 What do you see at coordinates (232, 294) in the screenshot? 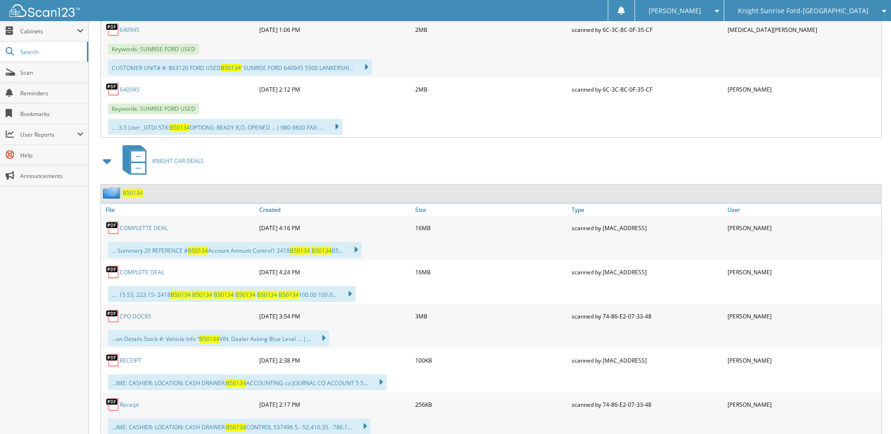
I see `div: ... .15 53, 223.15- 2418 100.00 100.0...` at bounding box center [232, 294].